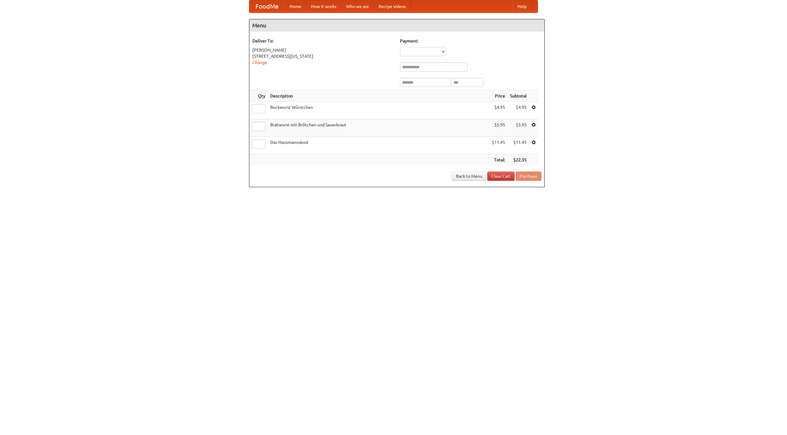  I want to click on h4: Menu, so click(397, 26).